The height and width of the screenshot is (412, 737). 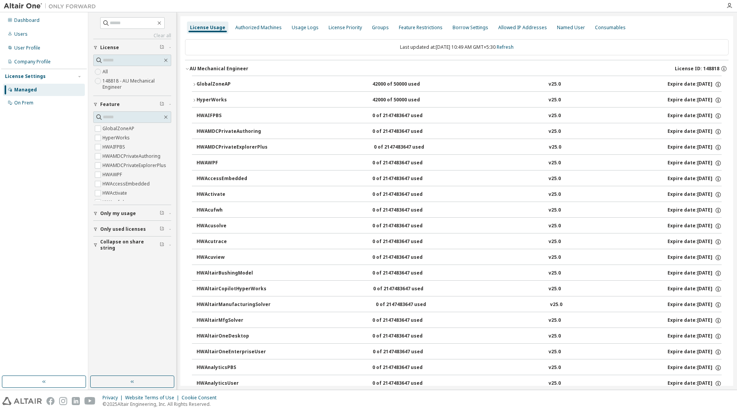 What do you see at coordinates (27, 20) in the screenshot?
I see `div: Dashboard` at bounding box center [27, 20].